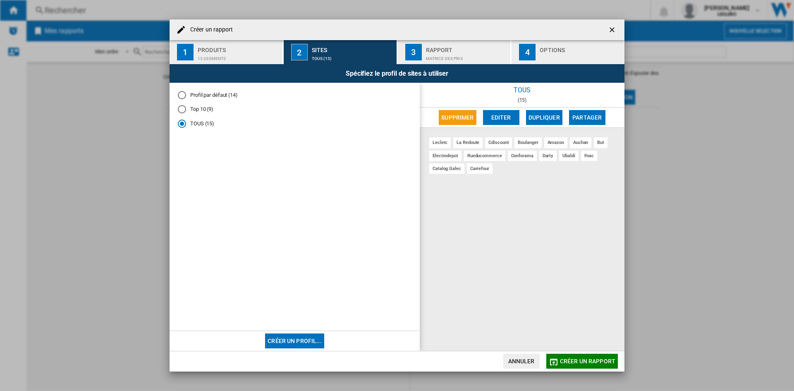 This screenshot has height=391, width=794. Describe the element at coordinates (467, 48) in the screenshot. I see `div: Rapport` at that location.